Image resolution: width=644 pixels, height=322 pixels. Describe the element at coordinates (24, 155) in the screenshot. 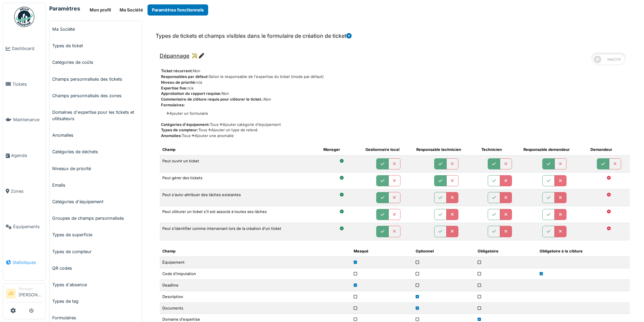

I see `a: Agenda` at that location.